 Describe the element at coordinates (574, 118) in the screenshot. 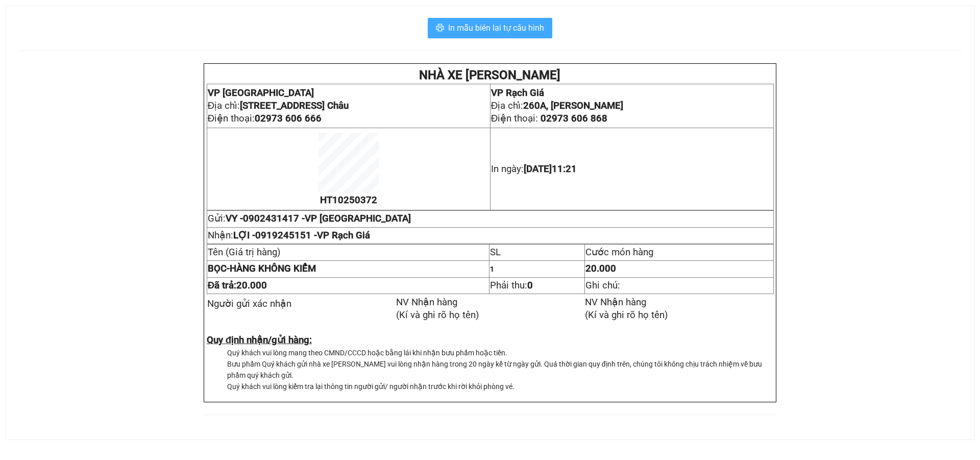

I see `span: 02973 606 868` at that location.